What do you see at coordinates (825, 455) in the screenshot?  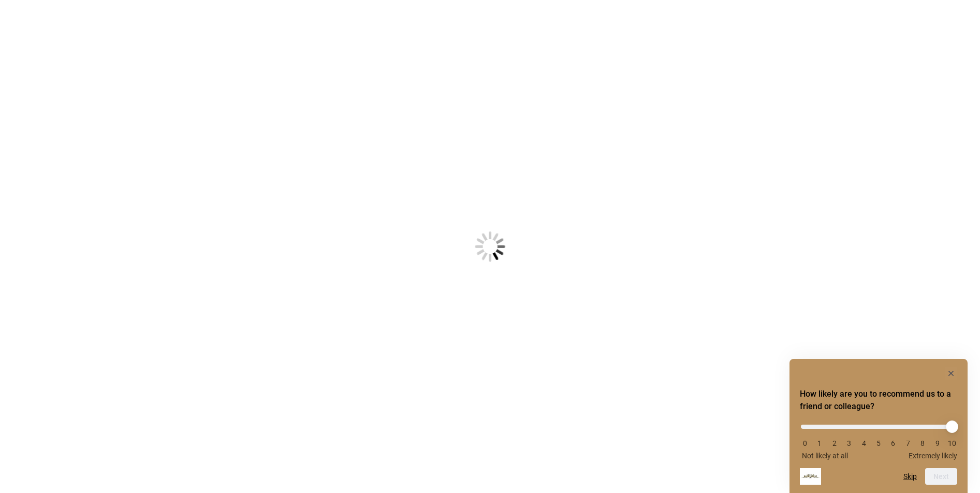 I see `span: Not likely at all` at bounding box center [825, 455].